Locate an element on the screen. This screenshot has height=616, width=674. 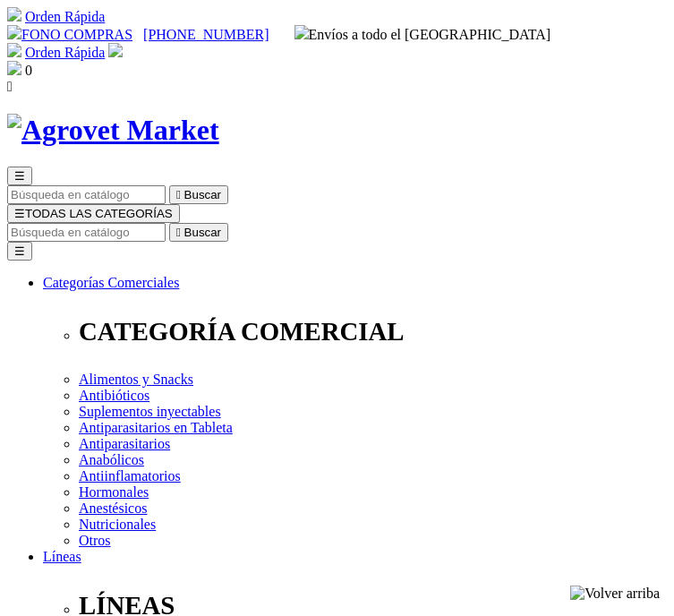
span: Anestésicos is located at coordinates (113, 508).